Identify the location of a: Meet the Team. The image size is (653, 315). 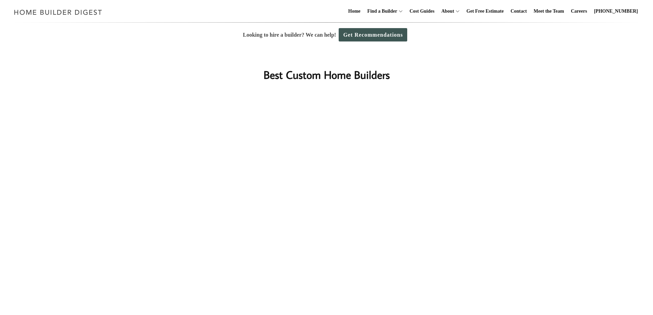
(549, 11).